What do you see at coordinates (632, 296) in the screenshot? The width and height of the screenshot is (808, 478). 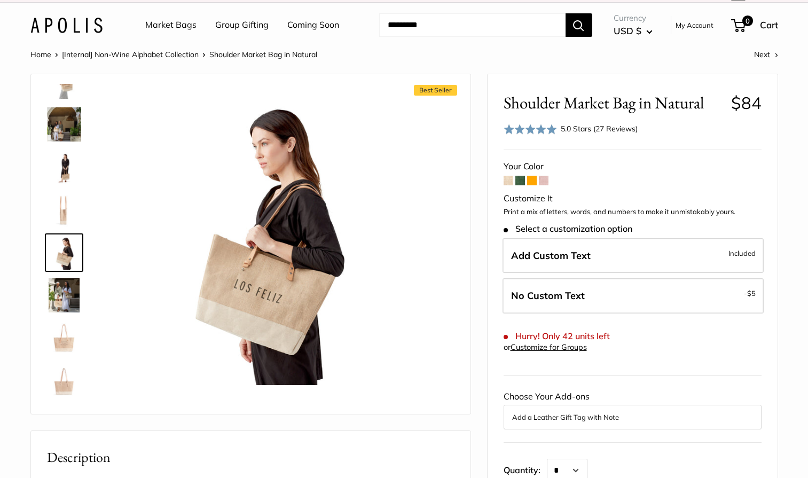 I see `label: Leave Blank` at bounding box center [632, 296].